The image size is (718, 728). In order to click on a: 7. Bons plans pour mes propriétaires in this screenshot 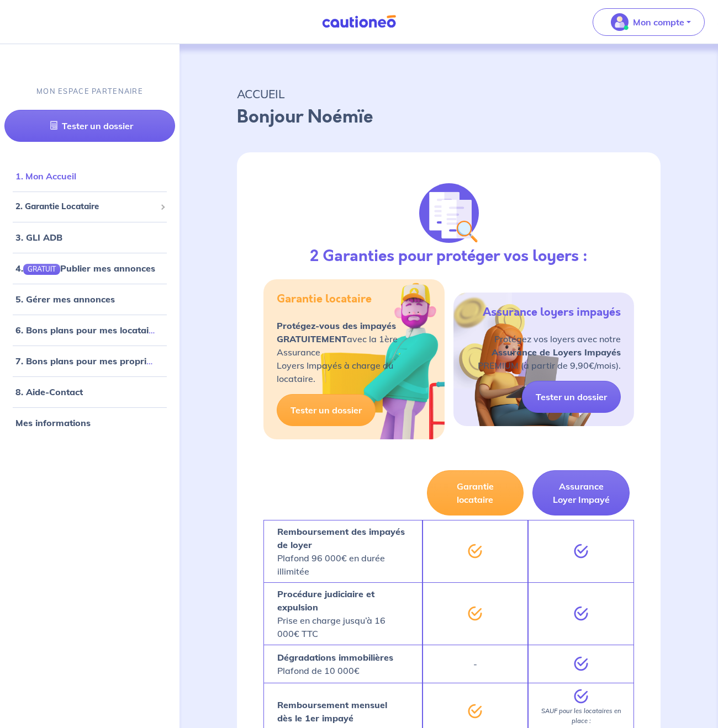, I will do `click(95, 361)`.